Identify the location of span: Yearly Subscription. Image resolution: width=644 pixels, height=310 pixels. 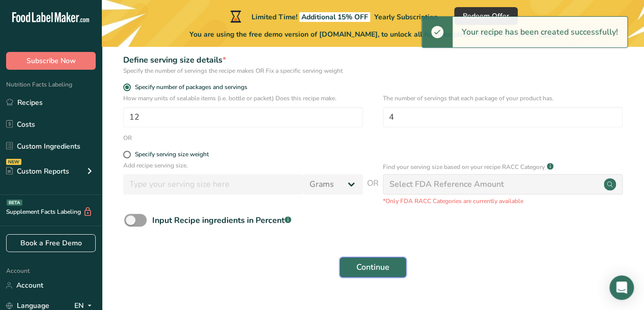
(405, 17).